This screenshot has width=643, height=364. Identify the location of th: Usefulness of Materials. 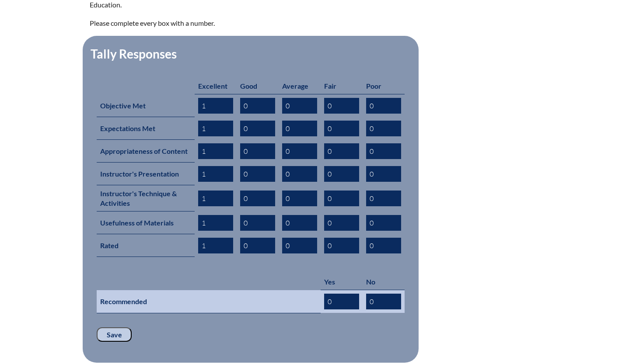
(146, 223).